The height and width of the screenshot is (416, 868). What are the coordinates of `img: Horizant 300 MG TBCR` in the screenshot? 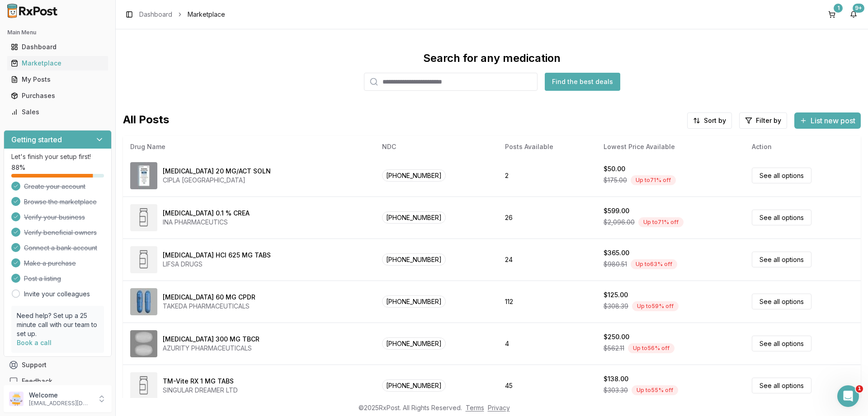 It's located at (144, 344).